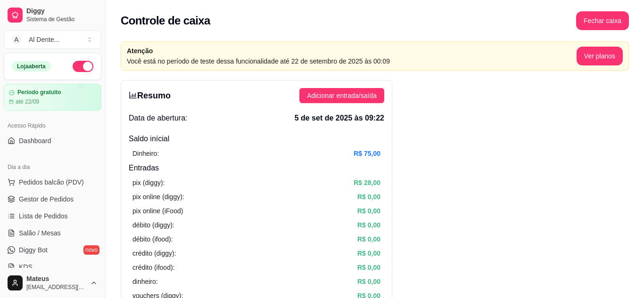 The width and height of the screenshot is (644, 298). What do you see at coordinates (148, 183) in the screenshot?
I see `article: pix (diggy):` at bounding box center [148, 183].